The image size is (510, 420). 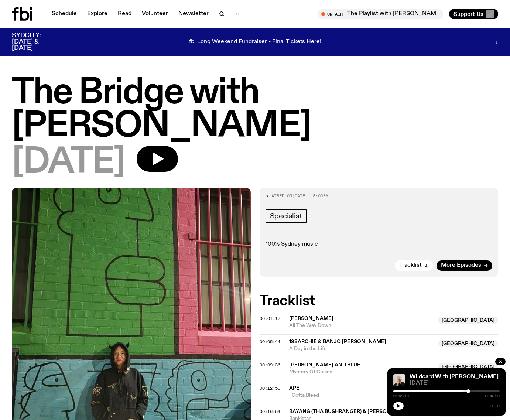 What do you see at coordinates (318, 196) in the screenshot?
I see `span: , 8:00pm` at bounding box center [318, 196].